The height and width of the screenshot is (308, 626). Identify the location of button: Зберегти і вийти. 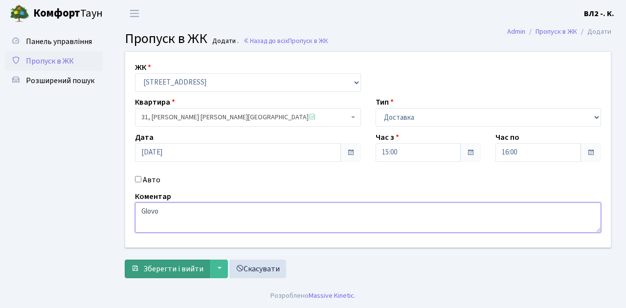
(167, 269).